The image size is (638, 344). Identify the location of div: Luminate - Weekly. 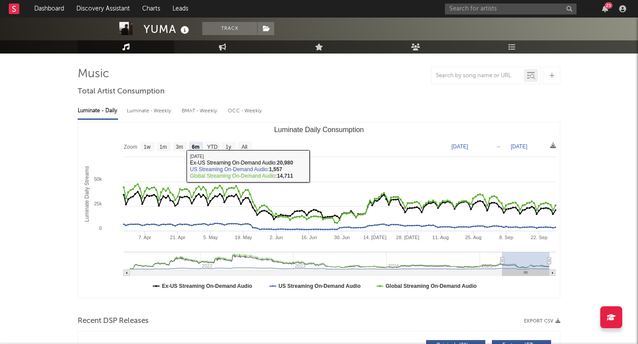
(150, 111).